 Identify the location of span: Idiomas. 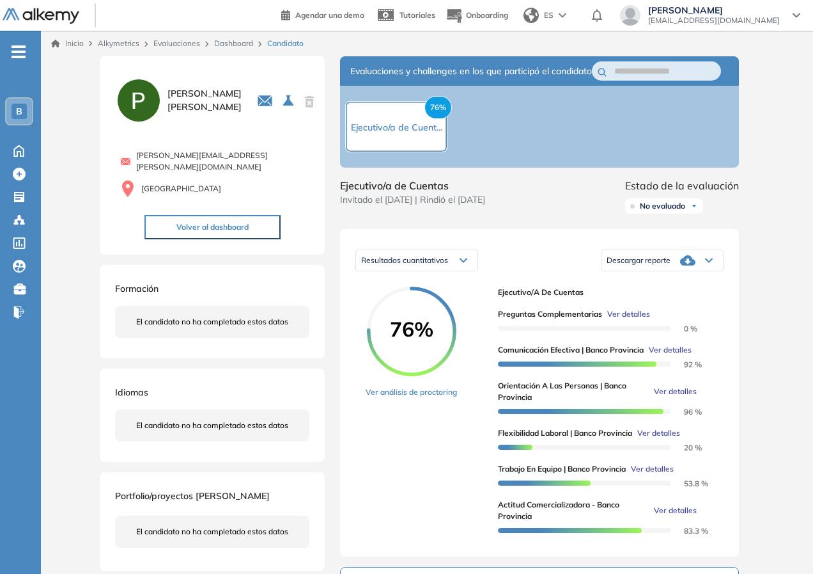
(132, 392).